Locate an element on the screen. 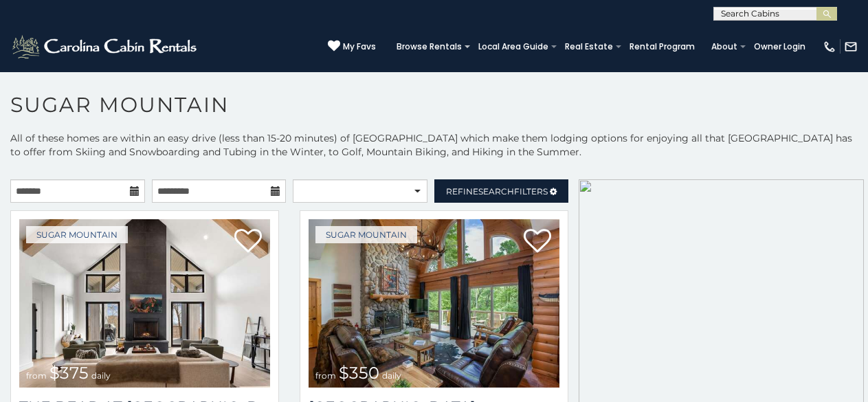  a: My Favs is located at coordinates (352, 47).